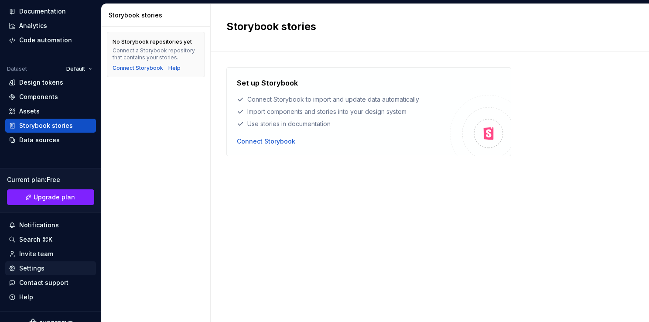 The image size is (649, 322). What do you see at coordinates (51, 180) in the screenshot?
I see `div: Current plan : Free` at bounding box center [51, 180].